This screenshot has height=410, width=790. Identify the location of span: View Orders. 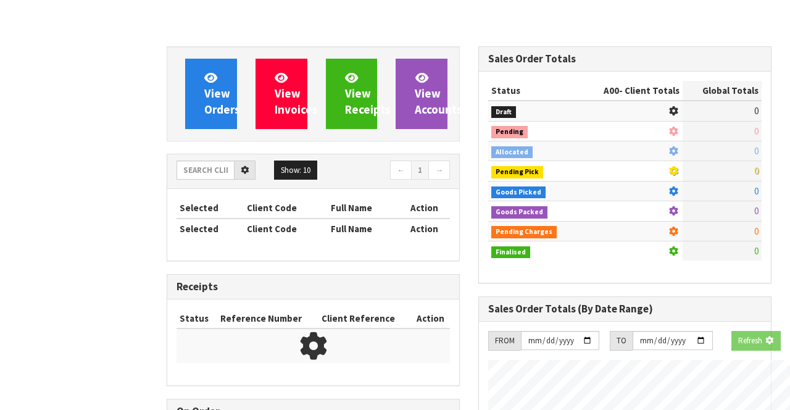
(222, 93).